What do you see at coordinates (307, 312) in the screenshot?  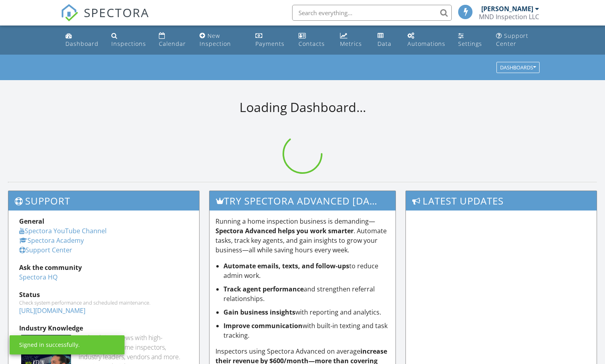 I see `li: with reporting and analytics.` at bounding box center [307, 312].